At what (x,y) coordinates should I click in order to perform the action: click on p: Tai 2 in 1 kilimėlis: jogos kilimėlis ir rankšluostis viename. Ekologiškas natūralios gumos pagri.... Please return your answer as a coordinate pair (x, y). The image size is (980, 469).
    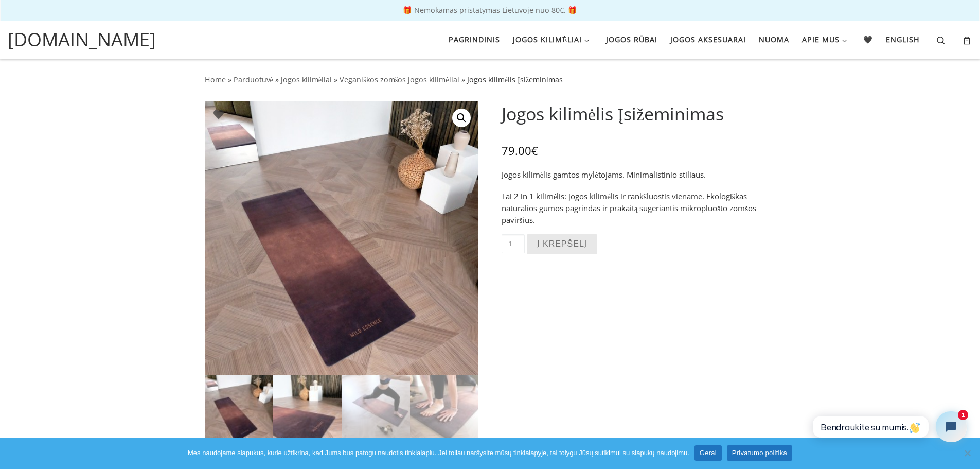
    Looking at the image, I should click on (639, 208).